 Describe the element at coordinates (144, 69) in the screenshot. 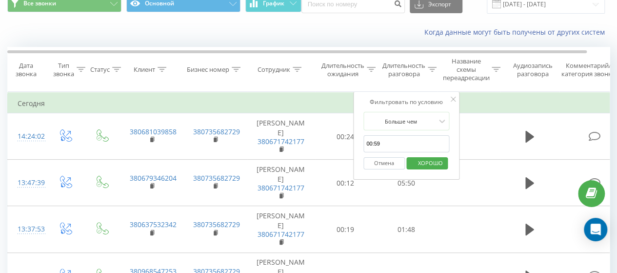

I see `font: Клиент` at that location.